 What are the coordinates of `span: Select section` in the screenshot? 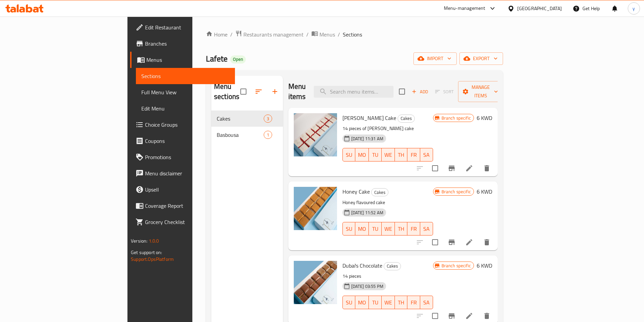 It's located at (402, 91).